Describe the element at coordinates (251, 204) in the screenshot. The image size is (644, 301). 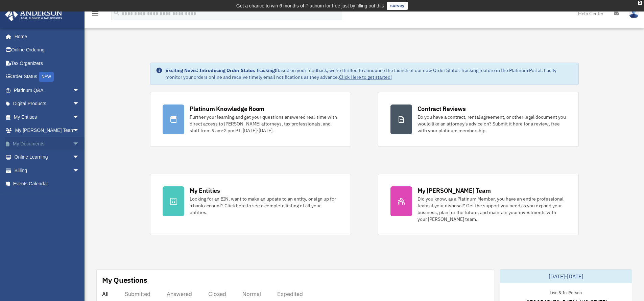
I see `a: My Entities Looking for an EIN, want to make an update to an entity, or sign up for a bank accoun...` at that location.